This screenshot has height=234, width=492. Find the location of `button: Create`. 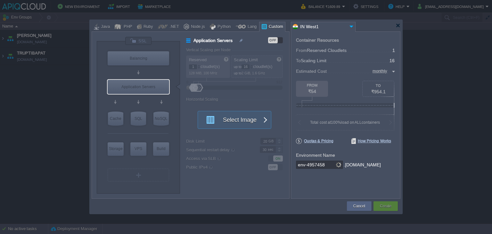

button: Create is located at coordinates (386, 206).